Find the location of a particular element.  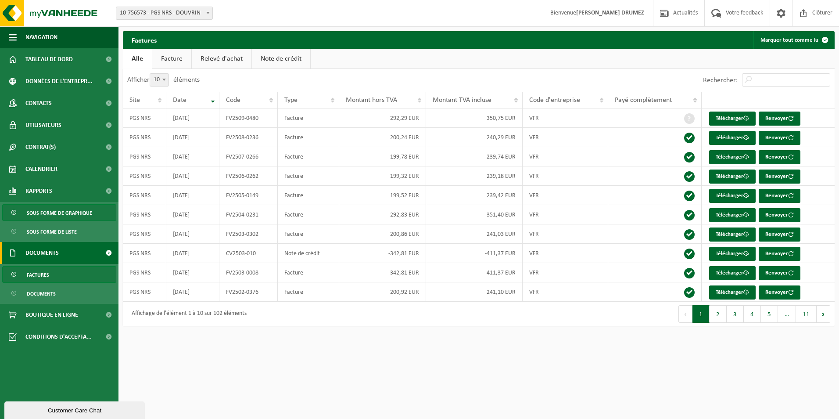

span: Factures is located at coordinates (38, 275).